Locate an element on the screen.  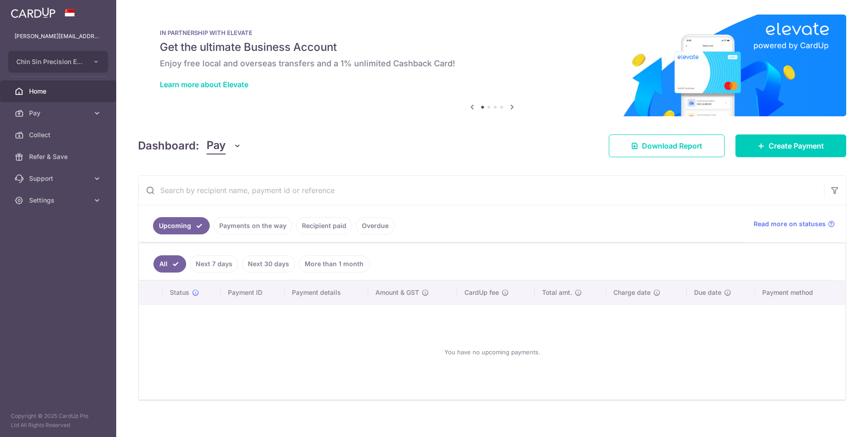
a: Create Payment is located at coordinates (791, 146).